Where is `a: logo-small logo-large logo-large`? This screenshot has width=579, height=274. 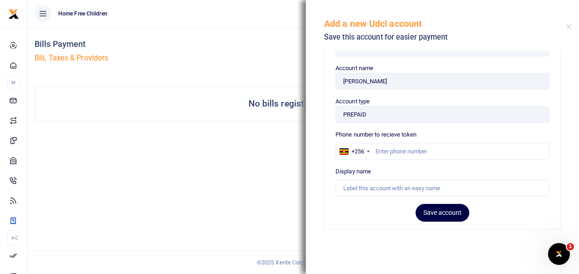 a: logo-small logo-large logo-large is located at coordinates (14, 13).